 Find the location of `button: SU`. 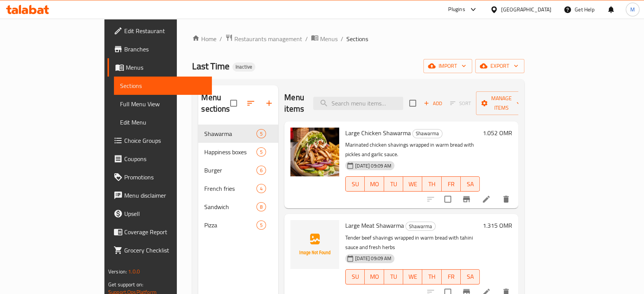

button: SU is located at coordinates (355, 184).